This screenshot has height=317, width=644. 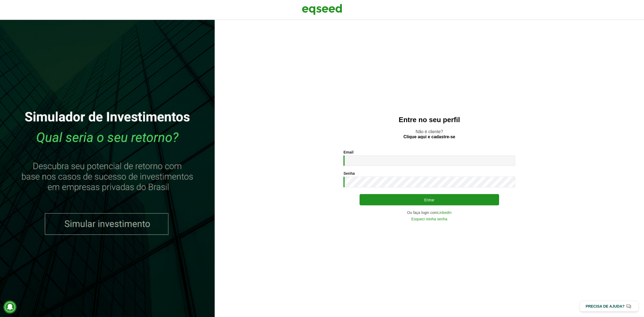 What do you see at coordinates (322, 10) in the screenshot?
I see `img: EqSeed Logo` at bounding box center [322, 10].